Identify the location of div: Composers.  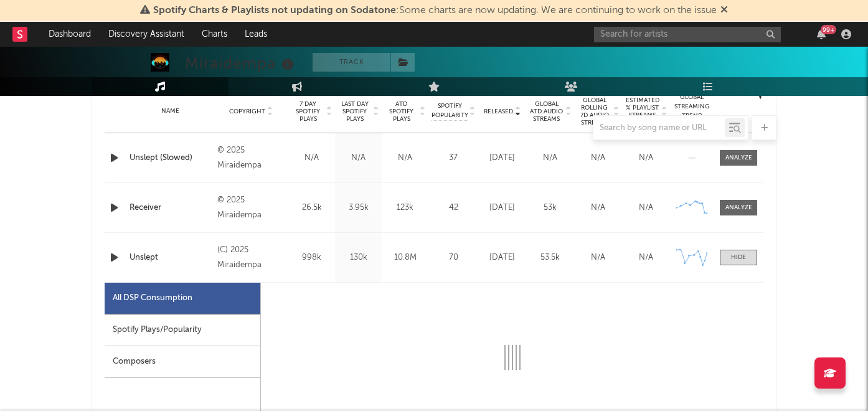
(183, 362).